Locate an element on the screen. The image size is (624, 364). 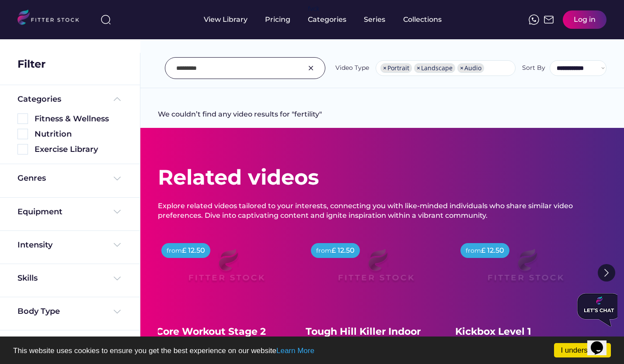
div: Skills is located at coordinates (28, 278).